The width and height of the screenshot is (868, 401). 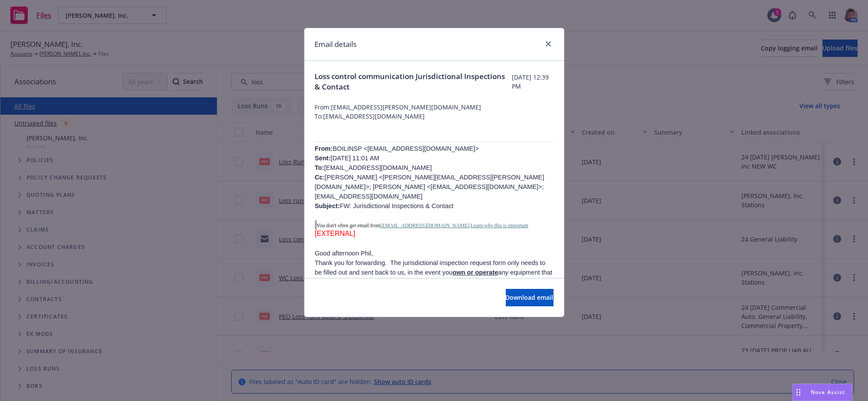 What do you see at coordinates (827, 391) in the screenshot?
I see `span: Nova Assist` at bounding box center [827, 391].